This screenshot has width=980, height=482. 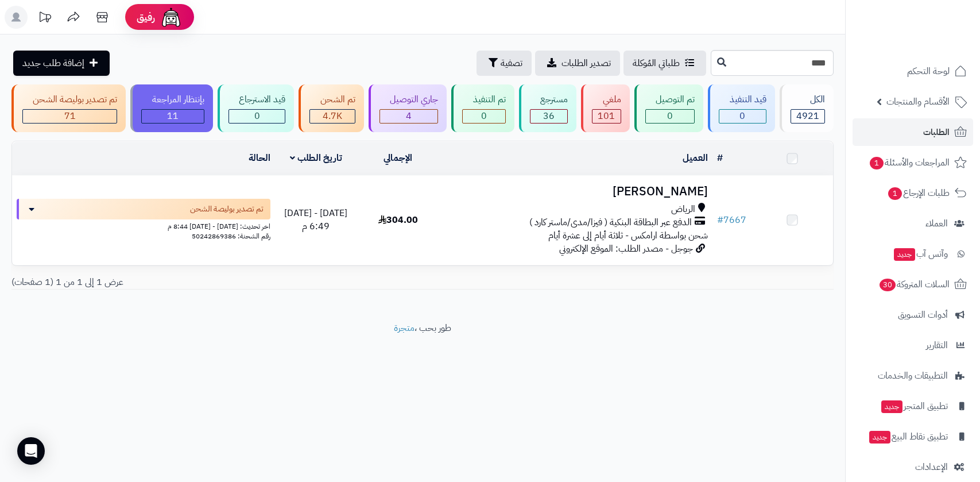 What do you see at coordinates (404, 328) in the screenshot?
I see `a: متجرة` at bounding box center [404, 328].